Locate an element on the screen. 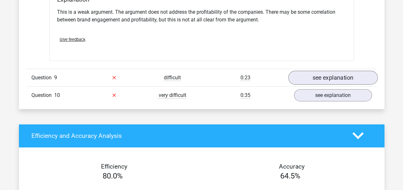  span: difficult is located at coordinates (172, 78).